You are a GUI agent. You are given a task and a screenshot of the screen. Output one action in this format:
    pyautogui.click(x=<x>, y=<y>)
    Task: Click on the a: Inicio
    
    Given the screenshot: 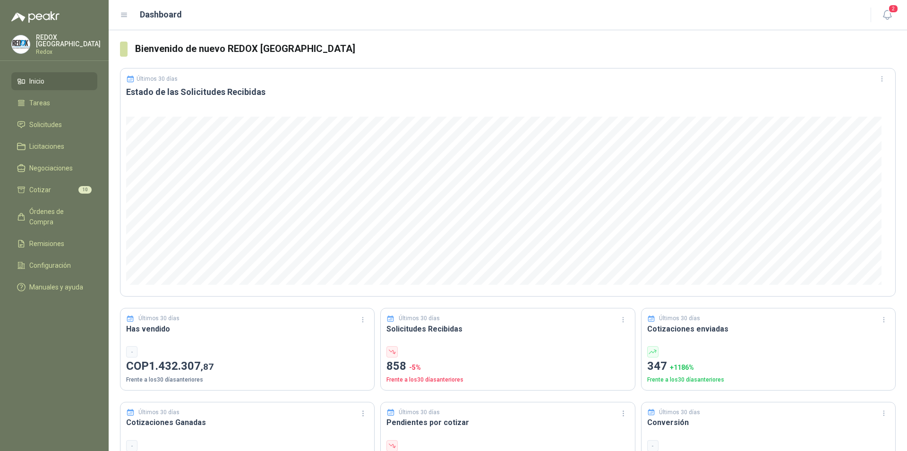 What is the action you would take?
    pyautogui.click(x=54, y=81)
    